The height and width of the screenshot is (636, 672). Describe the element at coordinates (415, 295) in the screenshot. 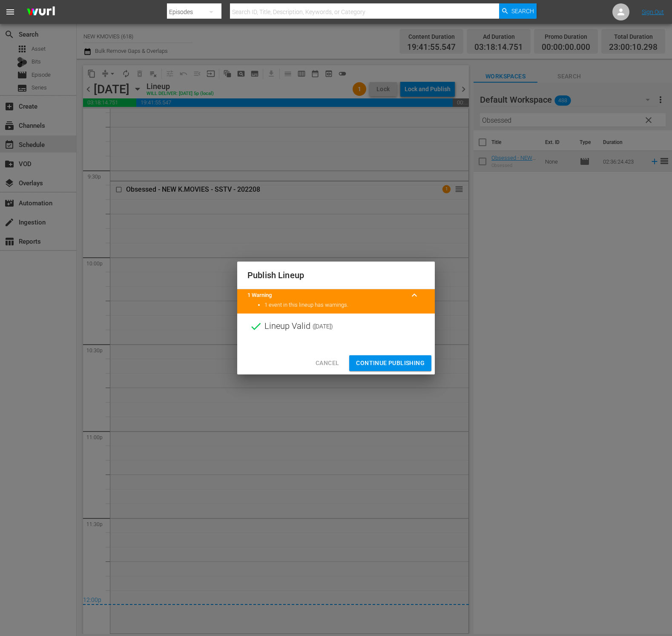

I see `button: keyboard_arrow_up` at that location.